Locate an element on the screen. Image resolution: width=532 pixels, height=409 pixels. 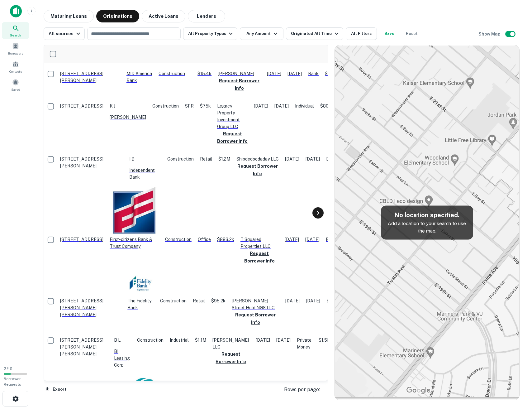
p: Add a location to your search to use the map. is located at coordinates (427, 227).